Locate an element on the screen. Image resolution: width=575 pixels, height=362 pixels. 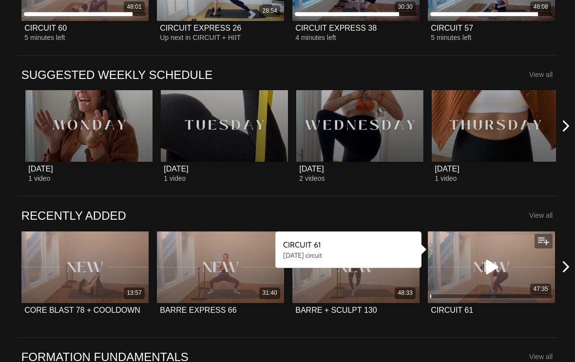
a: BARRE EXPRESS 6631:40BARRE EXPRESS 66 is located at coordinates (220, 277).